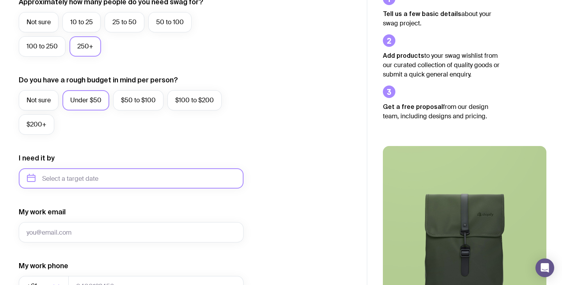  What do you see at coordinates (37, 158) in the screenshot?
I see `label: I need it by` at bounding box center [37, 158].